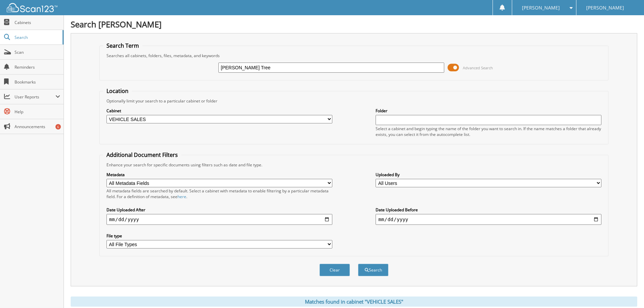 The width and height of the screenshot is (644, 308). Describe the element at coordinates (35, 97) in the screenshot. I see `span: User Reports` at that location.